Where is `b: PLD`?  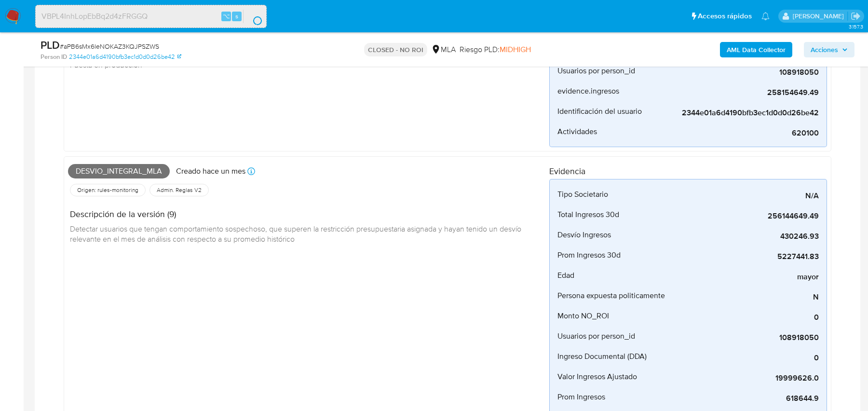 b: PLD is located at coordinates (50, 45).